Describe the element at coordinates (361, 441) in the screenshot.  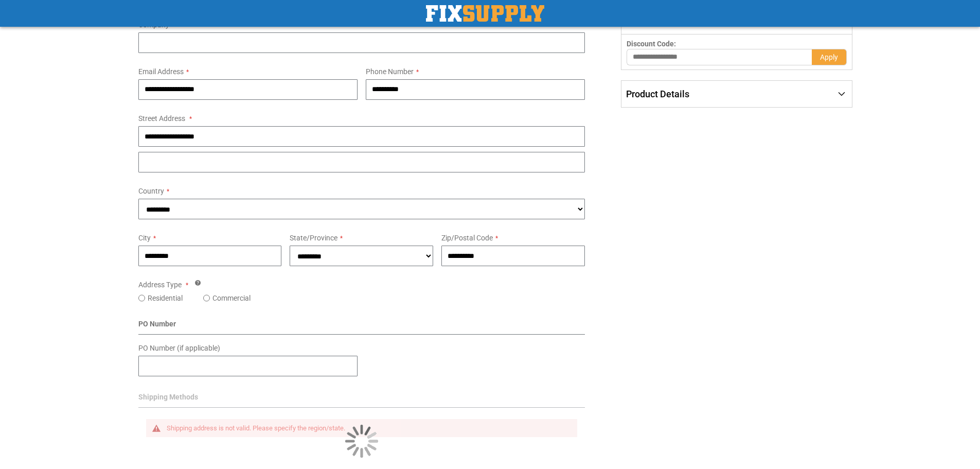
I see `img: Loading...` at that location.